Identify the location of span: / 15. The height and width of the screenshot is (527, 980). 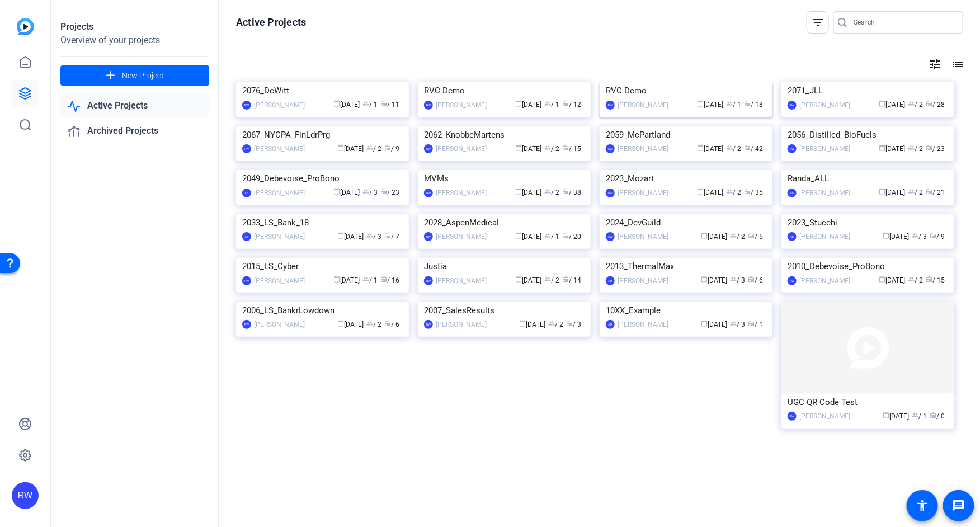
(935, 280).